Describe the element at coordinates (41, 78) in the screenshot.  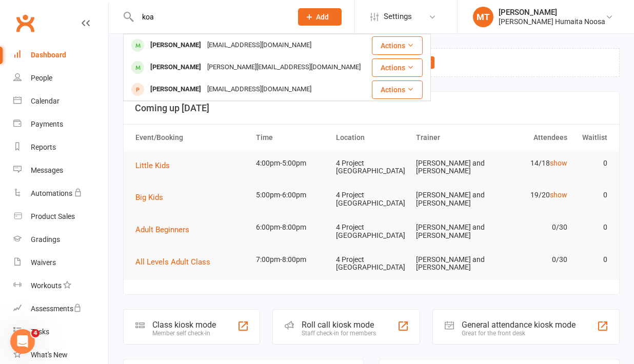
I see `div: People` at that location.